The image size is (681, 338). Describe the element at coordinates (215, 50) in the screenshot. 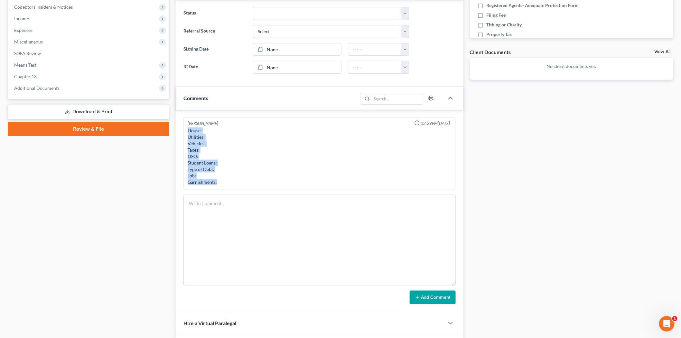

I see `label: Signing Date` at that location.